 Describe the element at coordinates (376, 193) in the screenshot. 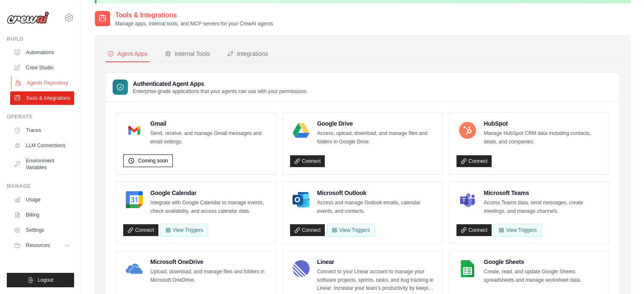

I see `h4: Microsoft Outlook` at that location.